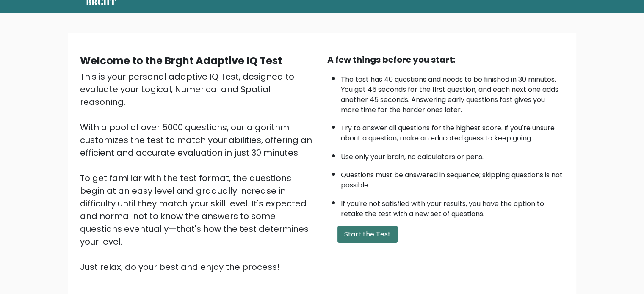  I want to click on button: Start the Test, so click(367, 234).